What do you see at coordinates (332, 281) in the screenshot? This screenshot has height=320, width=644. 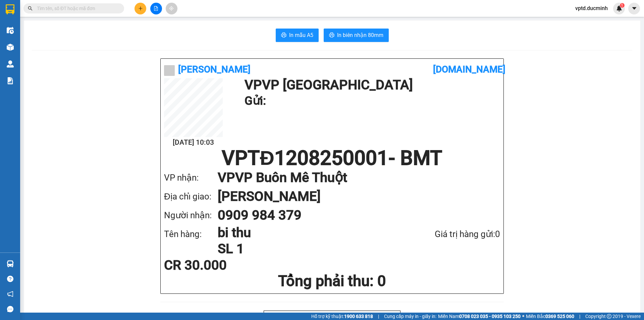 I see `h1: Tổng phải thu: 0` at bounding box center [332, 281].